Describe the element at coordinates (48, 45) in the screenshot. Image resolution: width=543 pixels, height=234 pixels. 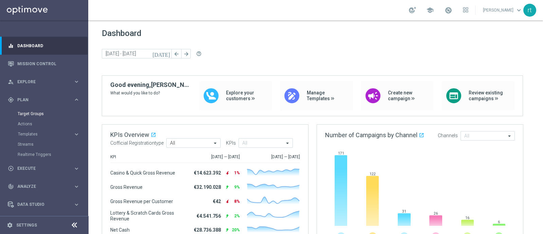
I see `a: Dashboard` at that location.